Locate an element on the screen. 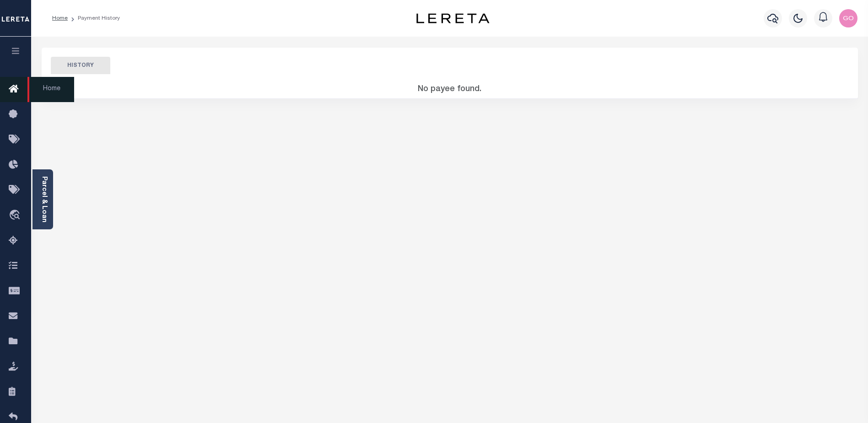  span: Home is located at coordinates (51, 90).